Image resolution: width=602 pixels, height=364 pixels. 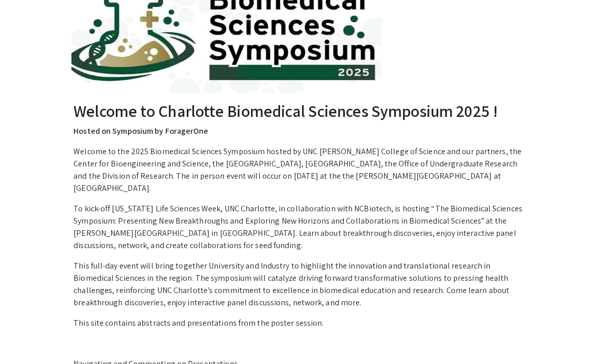 What do you see at coordinates (301, 131) in the screenshot?
I see `p: Hosted on Symposium by ForagerOne` at bounding box center [301, 131].